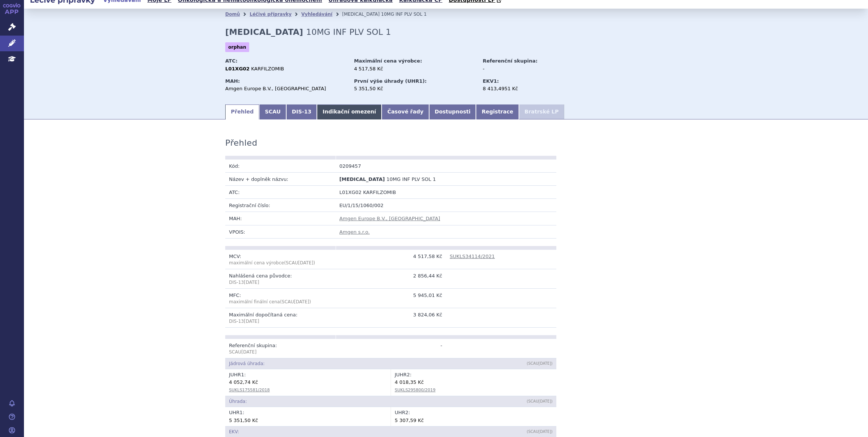 This screenshot has height=437, width=868. I want to click on a: Léčivé přípravky, so click(270, 15).